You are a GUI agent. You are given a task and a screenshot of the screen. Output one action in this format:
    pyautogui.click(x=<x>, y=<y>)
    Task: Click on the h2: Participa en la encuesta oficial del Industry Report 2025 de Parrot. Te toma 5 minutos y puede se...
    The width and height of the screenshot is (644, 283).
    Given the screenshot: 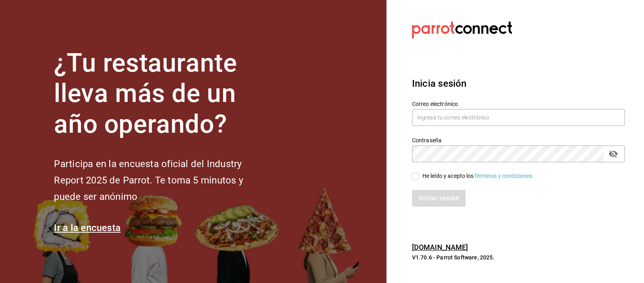 What is the action you would take?
    pyautogui.click(x=162, y=180)
    